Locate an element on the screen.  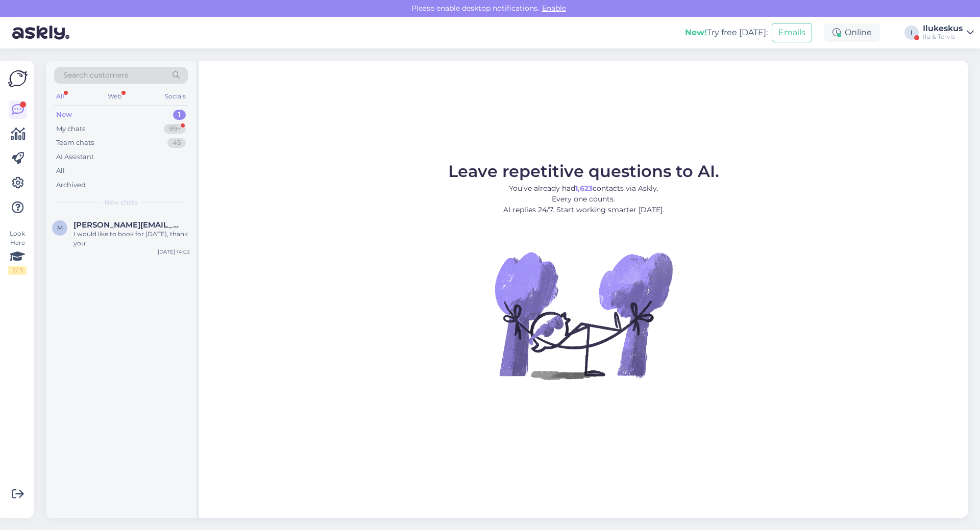
div: Online is located at coordinates (852, 32).